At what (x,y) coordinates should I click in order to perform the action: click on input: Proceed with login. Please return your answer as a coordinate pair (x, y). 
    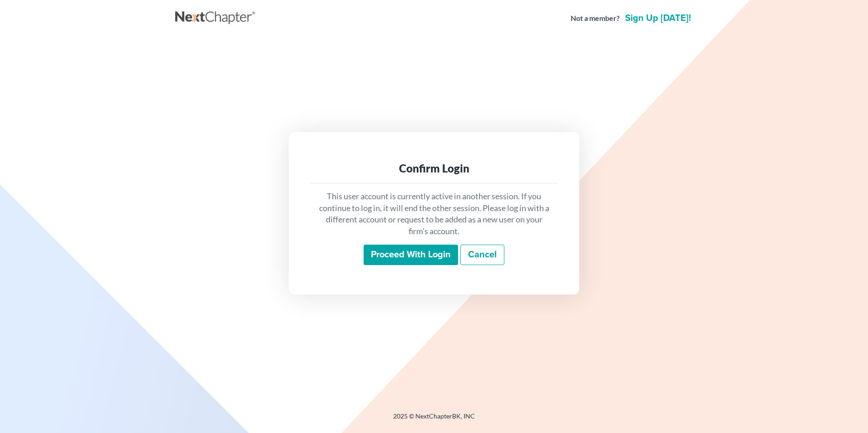
    Looking at the image, I should click on (411, 255).